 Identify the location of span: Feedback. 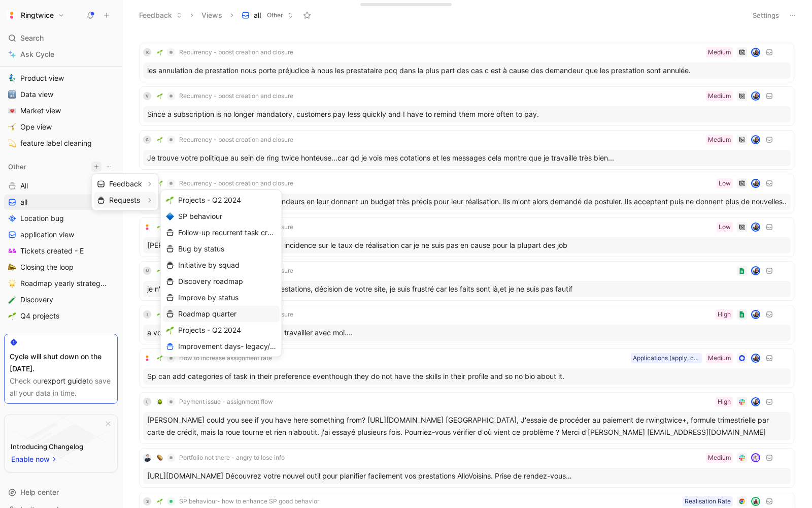
(126, 183).